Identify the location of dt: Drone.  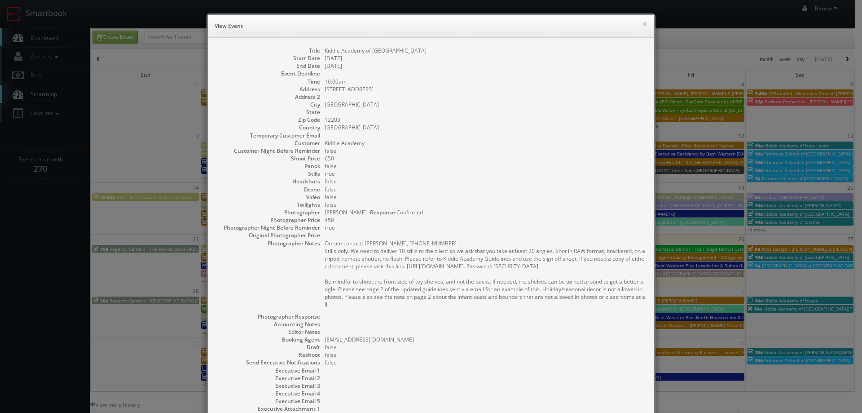
(269, 189).